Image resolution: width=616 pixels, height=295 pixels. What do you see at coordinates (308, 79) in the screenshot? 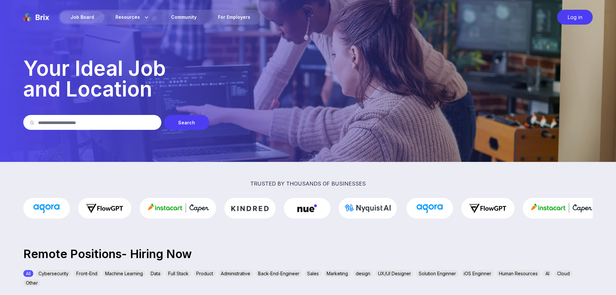
I see `p: Your Ideal Job and Location` at bounding box center [308, 79].